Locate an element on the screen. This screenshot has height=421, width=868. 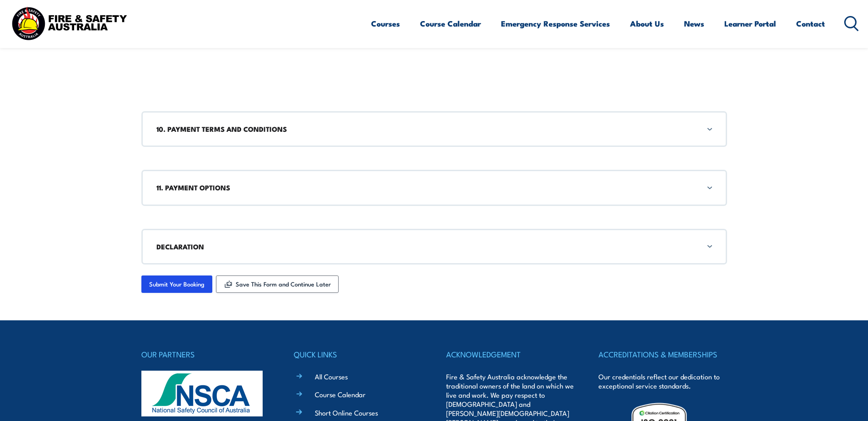
img: nsca-logo-footer is located at coordinates (202, 394).